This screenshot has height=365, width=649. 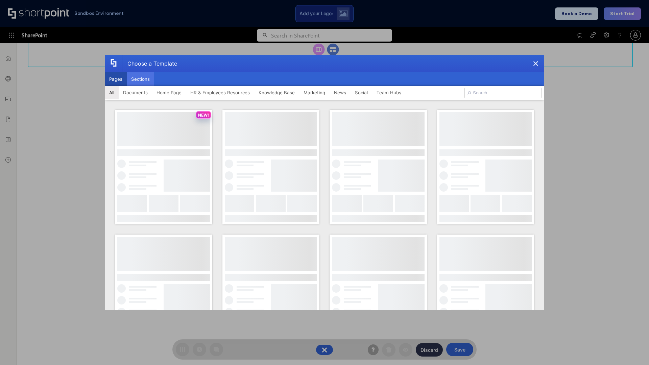 I want to click on div: Chat Widget, so click(x=632, y=349).